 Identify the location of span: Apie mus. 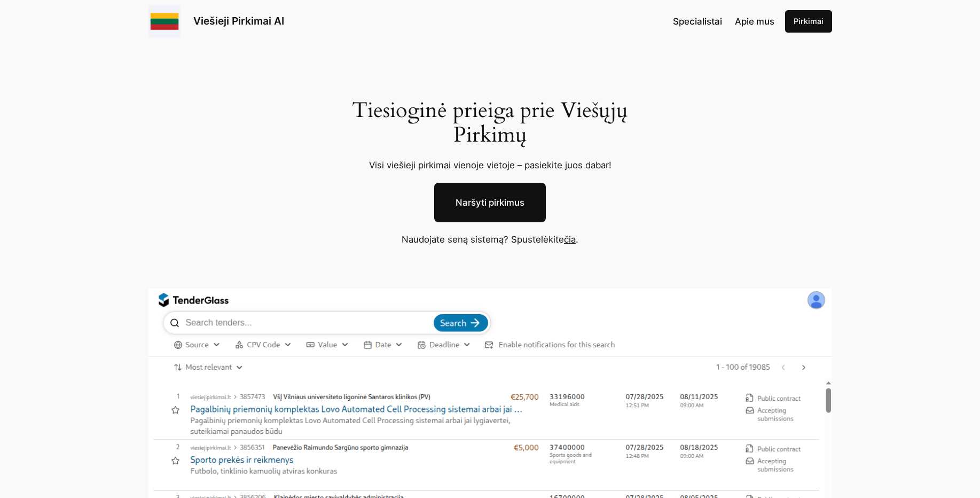
(755, 21).